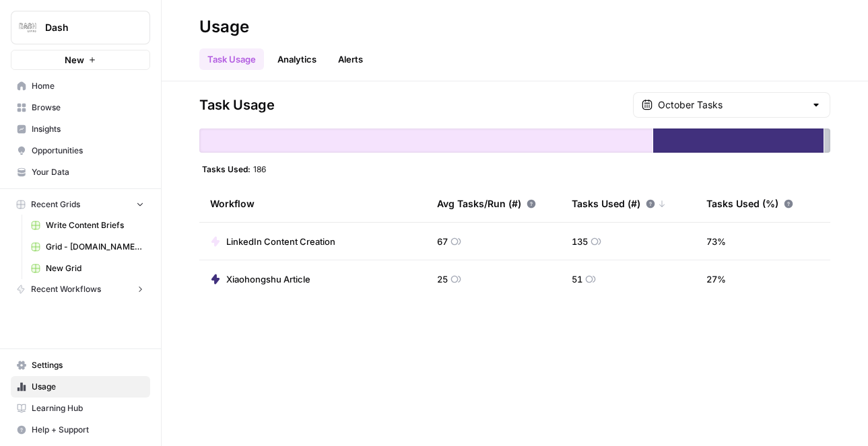 The width and height of the screenshot is (868, 446). I want to click on input: October Tasks, so click(731, 105).